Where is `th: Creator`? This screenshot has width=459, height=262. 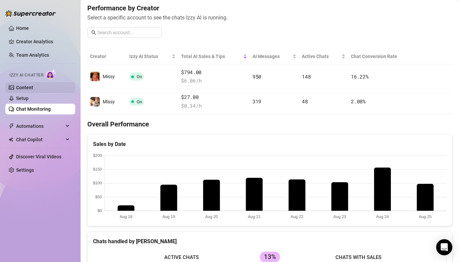 th: Creator is located at coordinates (107, 56).